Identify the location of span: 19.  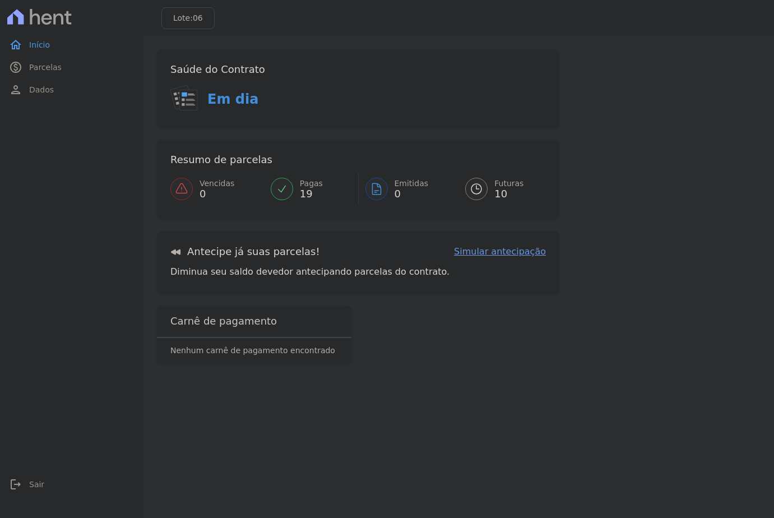
(311, 194).